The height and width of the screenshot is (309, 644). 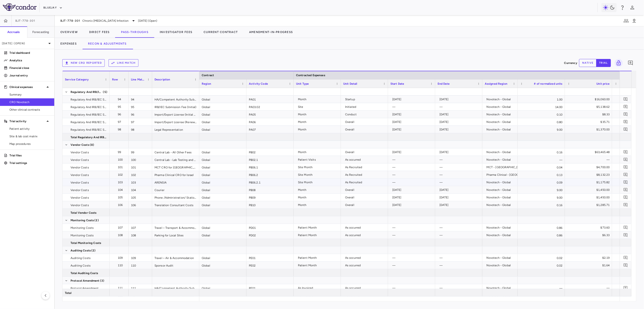 I want to click on div: $1,450.00, so click(x=590, y=190).